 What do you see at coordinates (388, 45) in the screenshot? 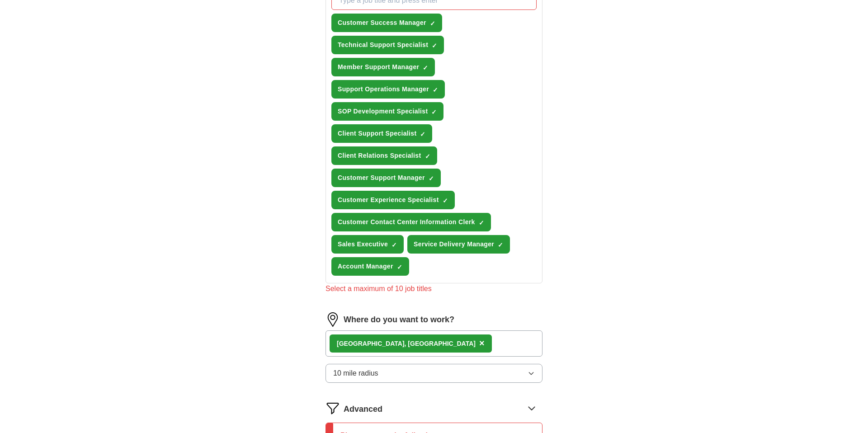
I see `button: Technical Support Specialist✓` at bounding box center [388, 45].